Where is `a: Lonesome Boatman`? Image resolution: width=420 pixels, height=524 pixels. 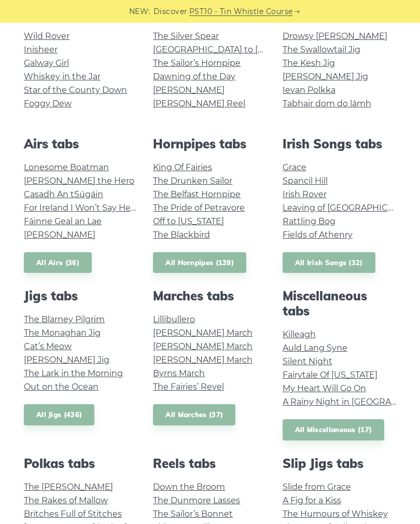 a: Lonesome Boatman is located at coordinates (67, 167).